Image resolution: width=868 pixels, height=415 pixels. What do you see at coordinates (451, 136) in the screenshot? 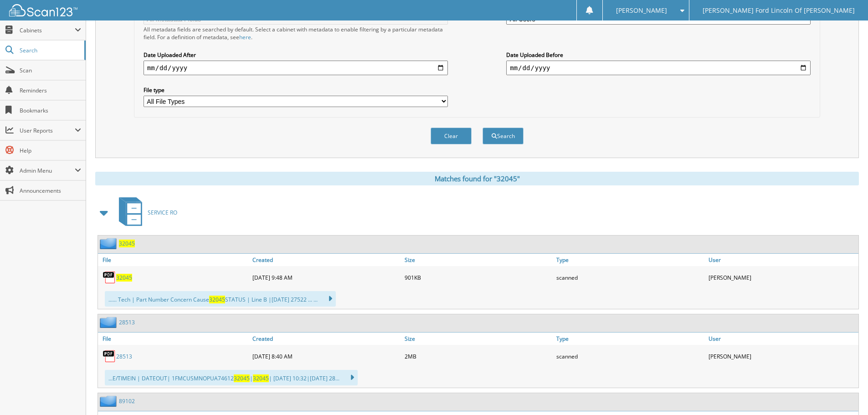
I see `button: Clear` at bounding box center [451, 136].